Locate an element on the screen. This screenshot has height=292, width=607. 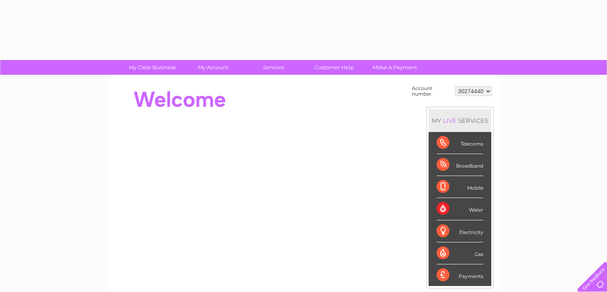
td: Account number is located at coordinates (432, 91).